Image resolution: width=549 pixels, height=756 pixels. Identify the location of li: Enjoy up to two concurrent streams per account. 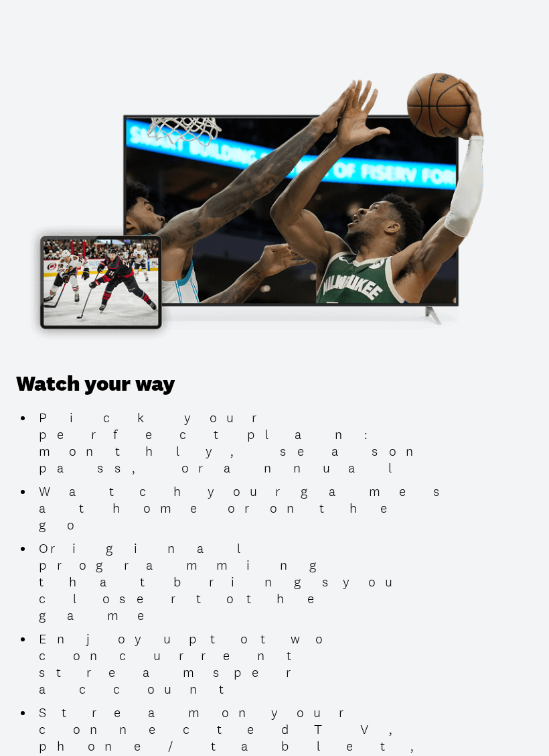
(242, 664).